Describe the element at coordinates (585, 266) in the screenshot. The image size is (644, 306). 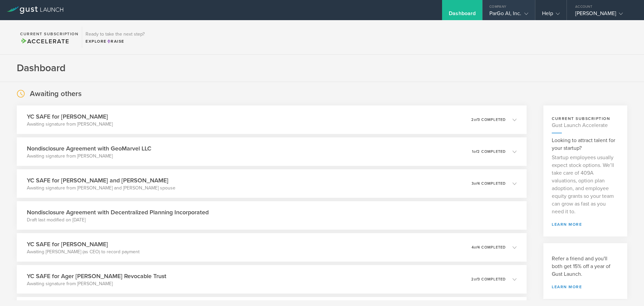
I see `h3: Refer a friend and you'll both get 15% off a year of Gust Launch.` at that location.